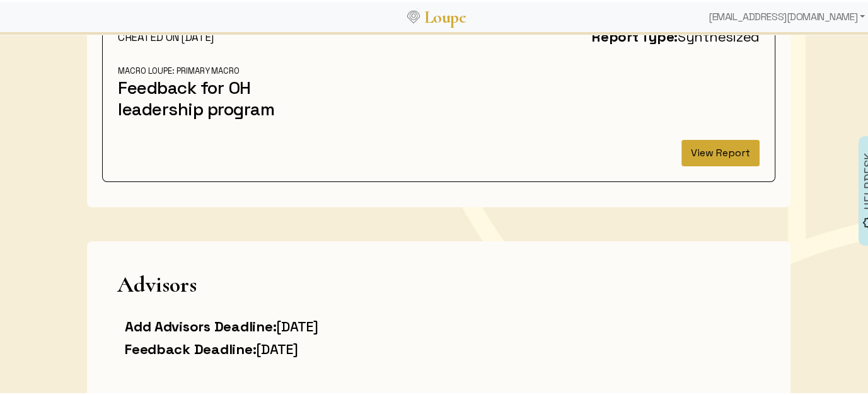 The width and height of the screenshot is (868, 395). I want to click on span: Report Type:, so click(635, 35).